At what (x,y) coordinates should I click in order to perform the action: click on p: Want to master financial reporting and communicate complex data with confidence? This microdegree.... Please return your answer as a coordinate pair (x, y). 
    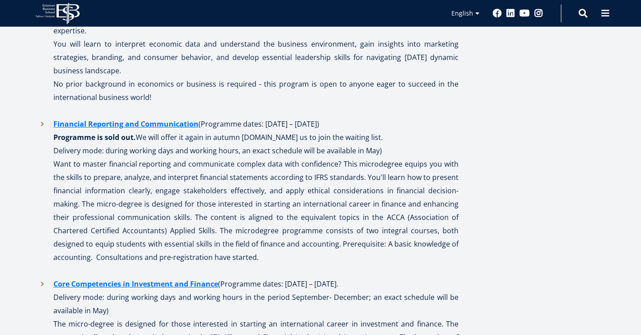
    Looking at the image, I should click on (256, 218).